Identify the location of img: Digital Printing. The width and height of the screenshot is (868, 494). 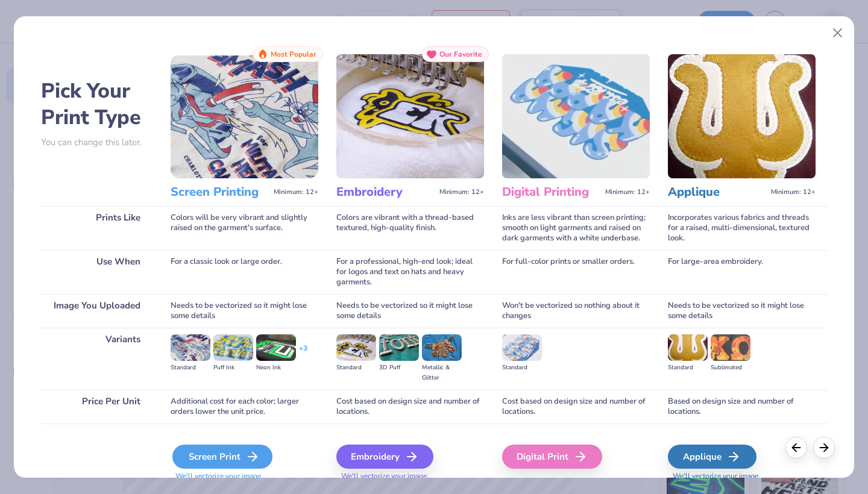
(576, 117).